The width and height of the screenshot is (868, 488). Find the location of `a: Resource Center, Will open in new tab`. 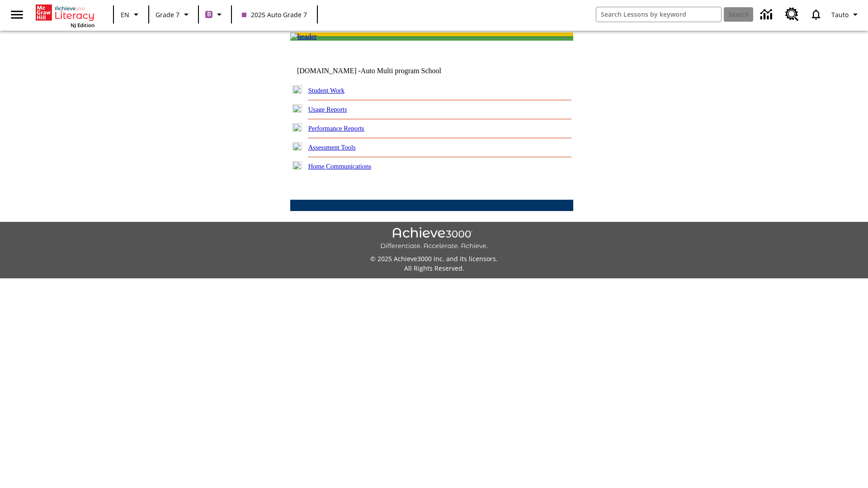

a: Resource Center, Will open in new tab is located at coordinates (792, 15).